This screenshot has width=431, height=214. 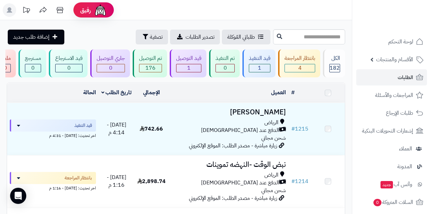 I want to click on a: الإجمالي, so click(x=151, y=93).